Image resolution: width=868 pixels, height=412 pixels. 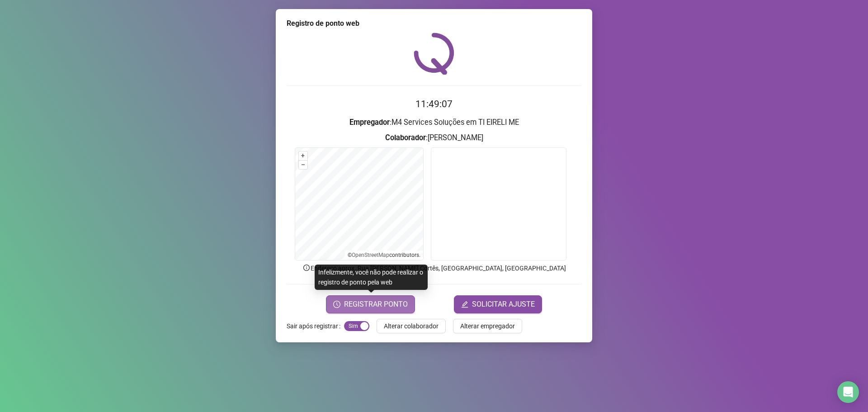 I want to click on span: SOLICITAR AJUSTE, so click(x=503, y=304).